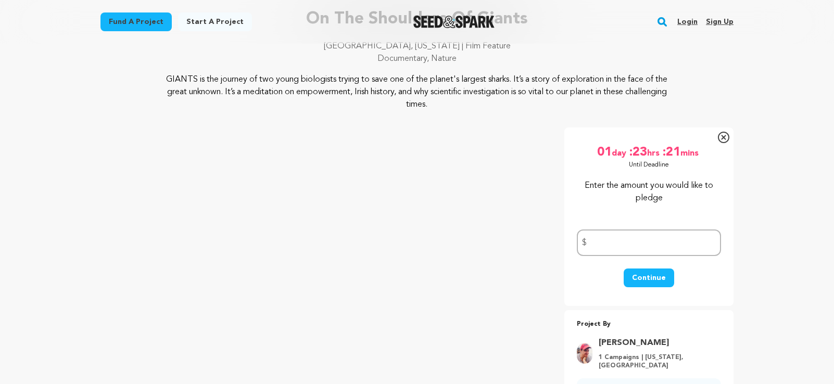  I want to click on p: Until Deadline, so click(649, 165).